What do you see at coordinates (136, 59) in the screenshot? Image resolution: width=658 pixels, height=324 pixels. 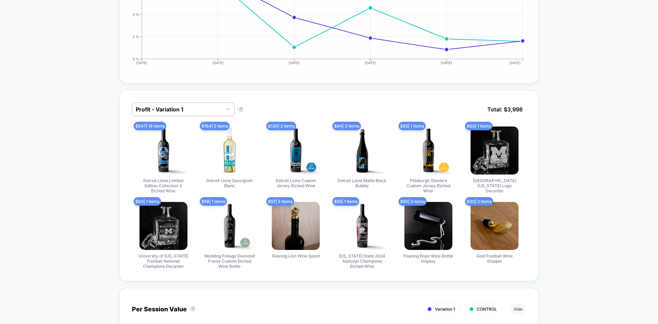 I see `tspan: 0 %` at bounding box center [136, 59].